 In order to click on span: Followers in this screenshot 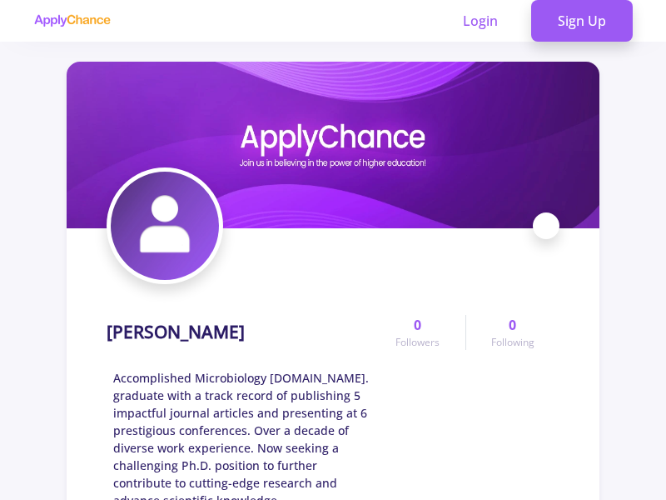, I will do `click(417, 342)`.